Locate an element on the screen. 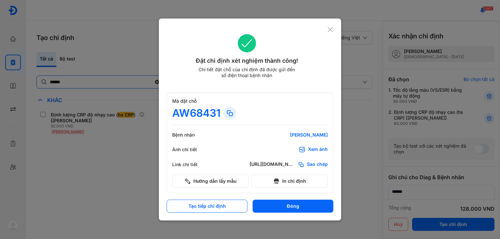 Image resolution: width=500 pixels, height=239 pixels. div: Đặt chỉ định xét nghiệm thành công! is located at coordinates (247, 61).